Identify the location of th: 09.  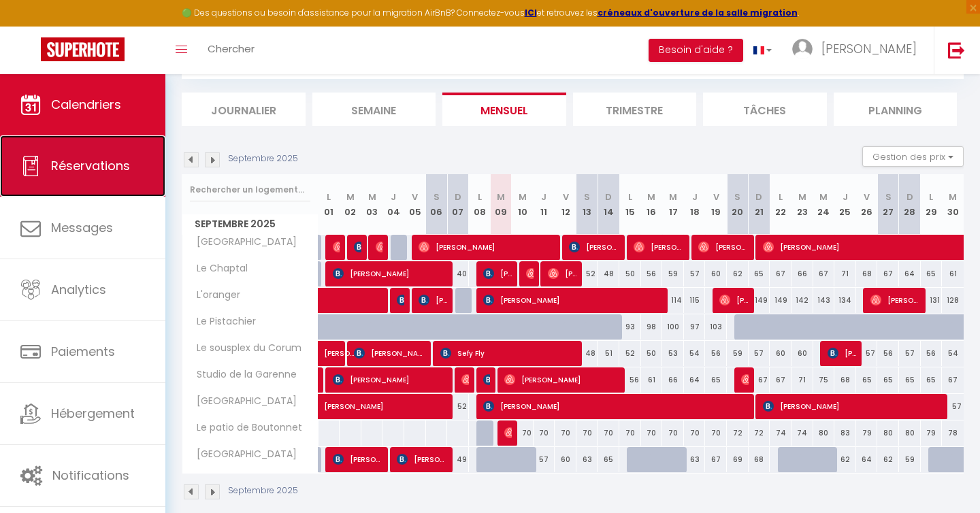
(501, 205).